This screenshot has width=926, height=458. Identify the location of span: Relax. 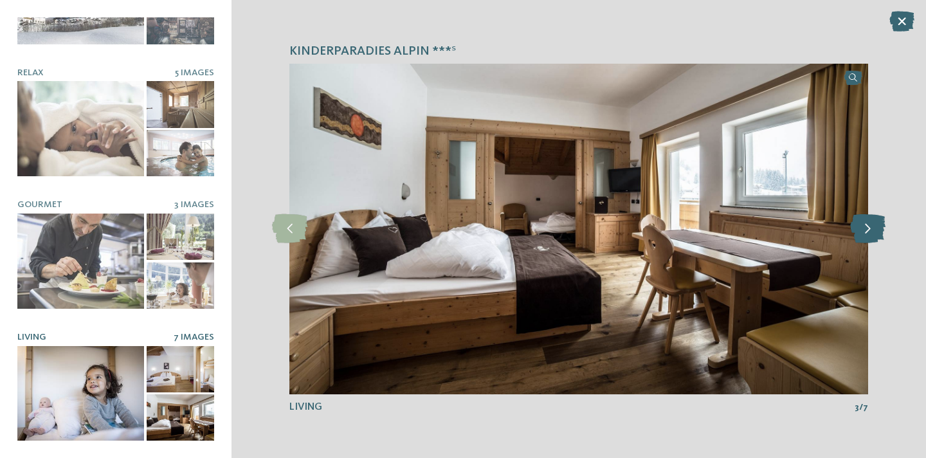
(30, 73).